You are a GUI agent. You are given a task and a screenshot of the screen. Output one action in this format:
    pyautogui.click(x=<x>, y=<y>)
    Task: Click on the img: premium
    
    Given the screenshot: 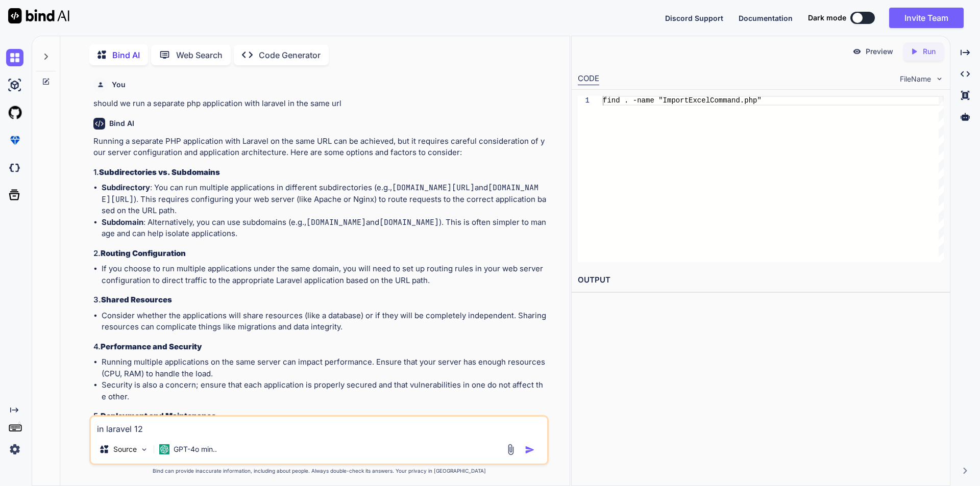 What is the action you would take?
    pyautogui.click(x=15, y=141)
    